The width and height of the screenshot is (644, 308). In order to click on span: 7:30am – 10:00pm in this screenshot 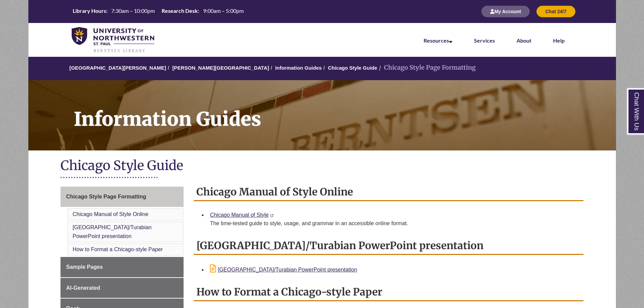, I will do `click(133, 11)`.